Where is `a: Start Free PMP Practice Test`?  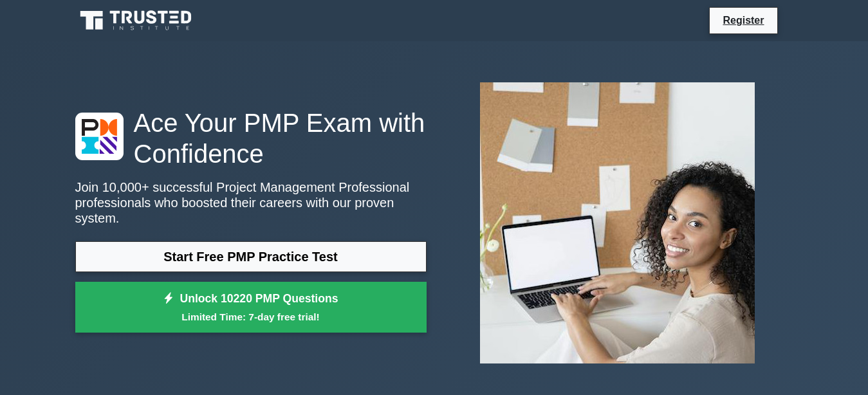 a: Start Free PMP Practice Test is located at coordinates (251, 256).